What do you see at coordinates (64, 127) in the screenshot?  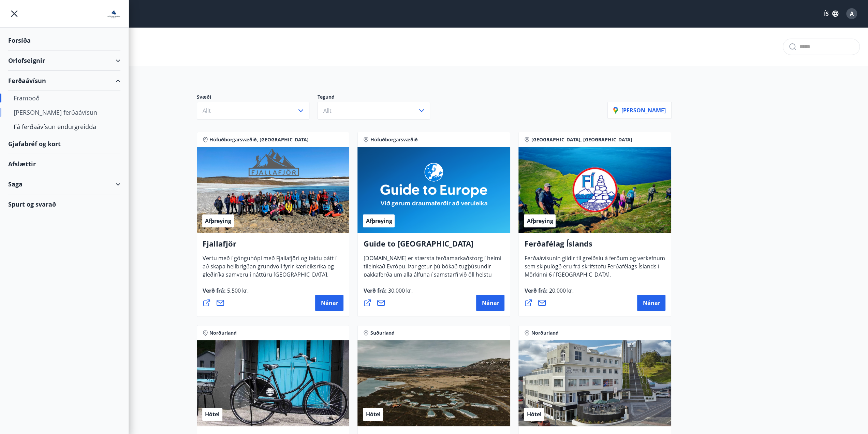 I see `div: Fá ferðaávísun endurgreidda` at bounding box center [64, 127].